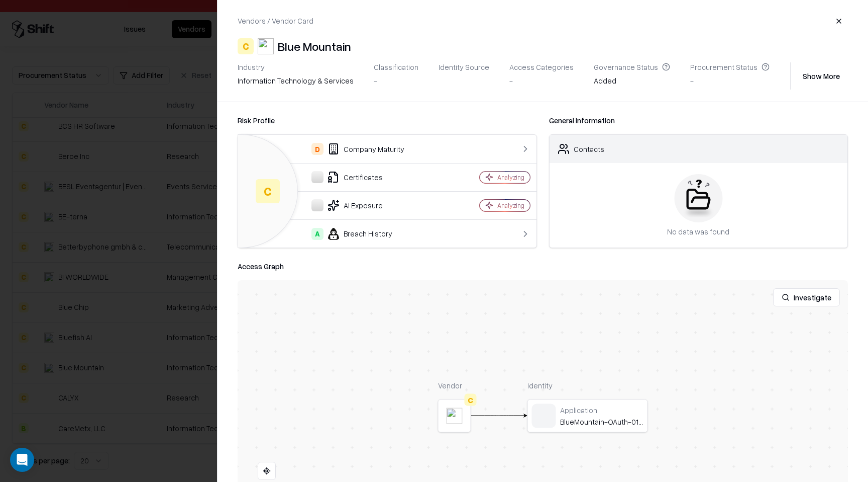 The height and width of the screenshot is (482, 868). Describe the element at coordinates (347, 177) in the screenshot. I see `div: Certificates` at that location.